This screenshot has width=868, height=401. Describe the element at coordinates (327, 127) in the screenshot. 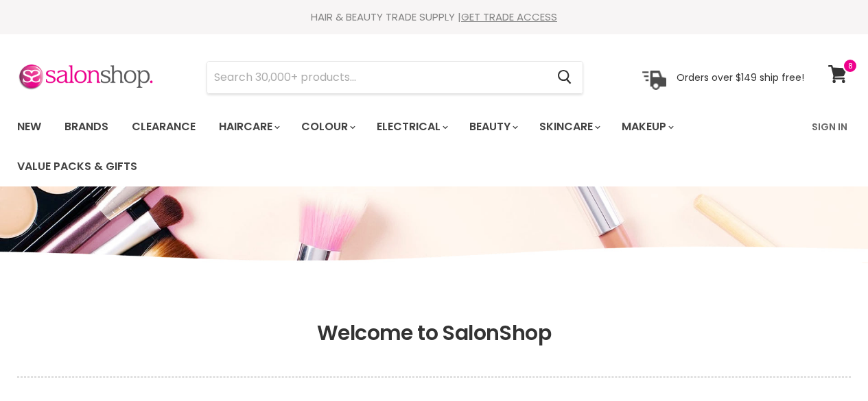

I see `a: Colour` at that location.